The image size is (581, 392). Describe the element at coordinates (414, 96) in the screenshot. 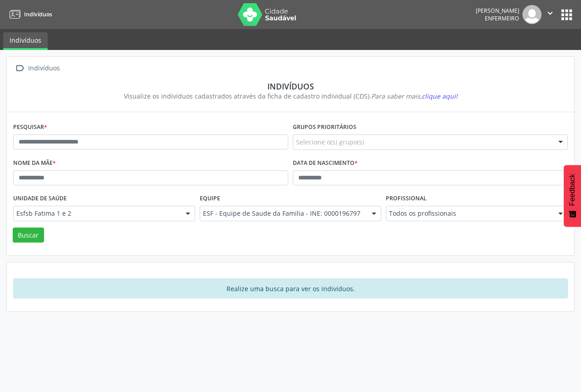

I see `i: Para saber mais,` at that location.